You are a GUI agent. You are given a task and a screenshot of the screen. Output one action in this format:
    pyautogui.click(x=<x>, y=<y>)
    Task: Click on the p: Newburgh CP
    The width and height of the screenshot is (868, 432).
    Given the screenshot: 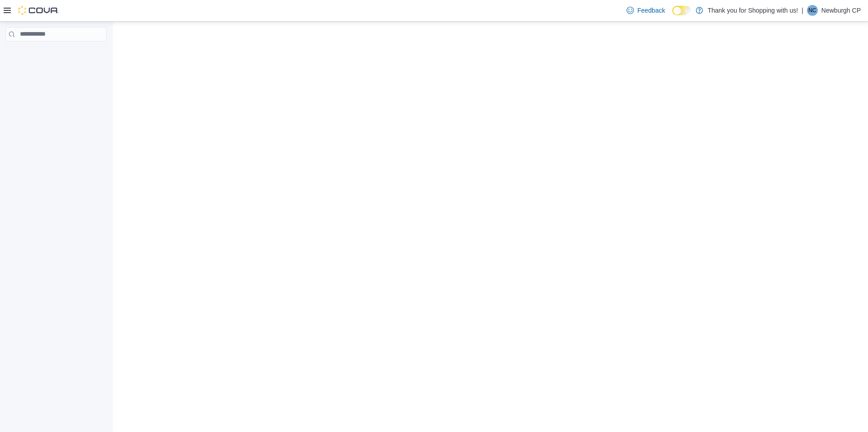 What is the action you would take?
    pyautogui.click(x=841, y=11)
    